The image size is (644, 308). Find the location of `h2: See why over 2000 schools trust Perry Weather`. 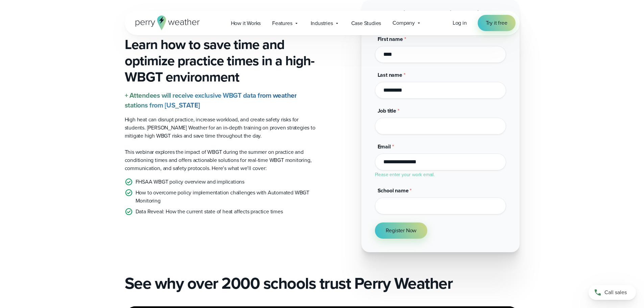

h2: See why over 2000 schools trust Perry Weather is located at coordinates (322, 283).